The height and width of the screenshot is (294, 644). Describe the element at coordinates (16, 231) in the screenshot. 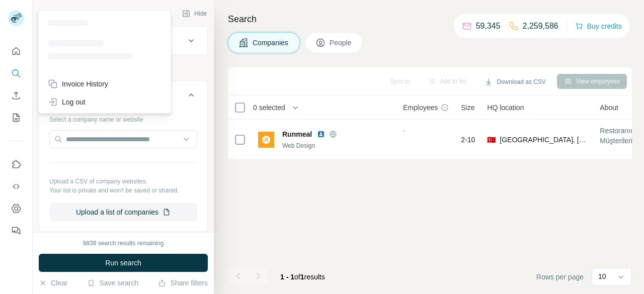

I see `button: Feedback` at that location.